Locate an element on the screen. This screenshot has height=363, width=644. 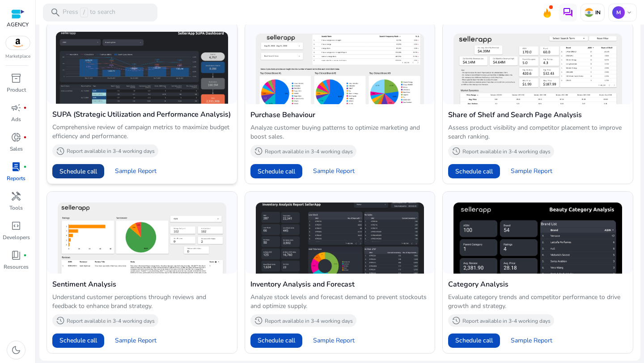
span: book_4 is located at coordinates (16, 255).